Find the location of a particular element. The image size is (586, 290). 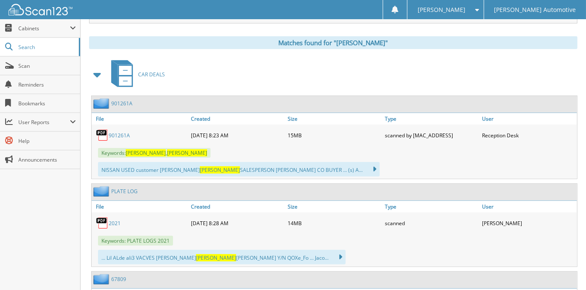

span: Announcements is located at coordinates (47, 159).